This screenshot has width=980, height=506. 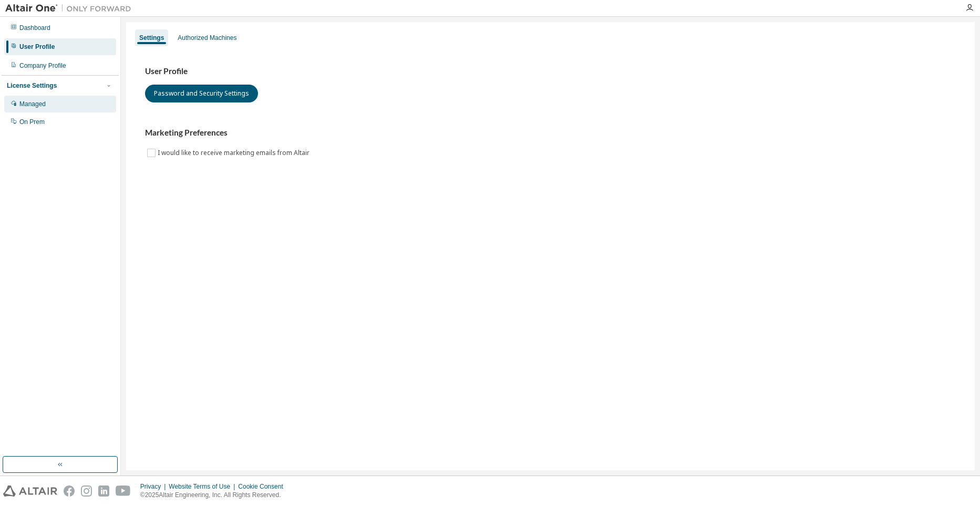 What do you see at coordinates (215, 494) in the screenshot?
I see `p: © 2025 Altair Engineering, Inc. All Rights Reserved.` at bounding box center [215, 494].